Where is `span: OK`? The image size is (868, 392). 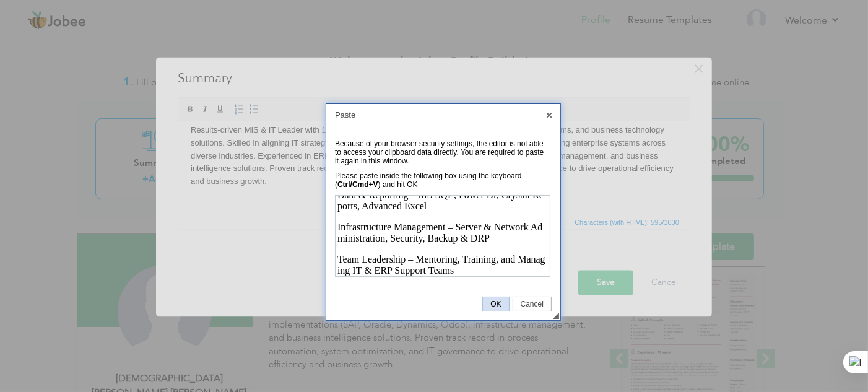 span: OK is located at coordinates (495, 304).